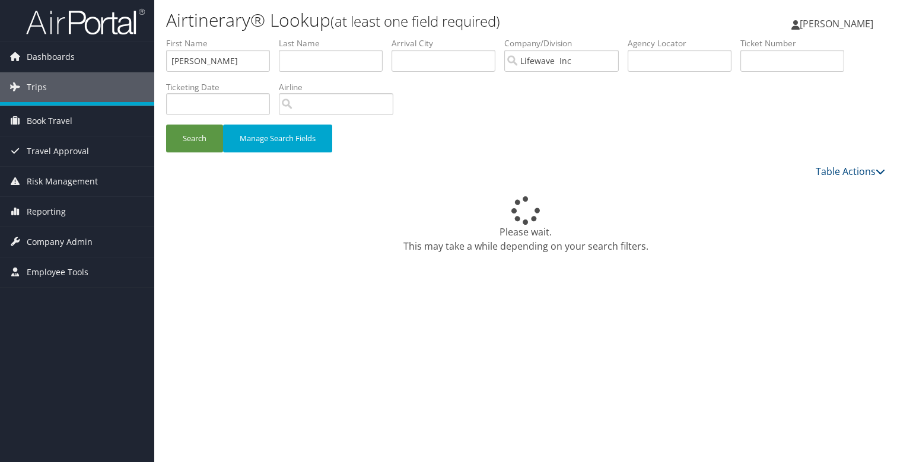 This screenshot has height=462, width=897. What do you see at coordinates (195, 138) in the screenshot?
I see `button: Search` at bounding box center [195, 138].